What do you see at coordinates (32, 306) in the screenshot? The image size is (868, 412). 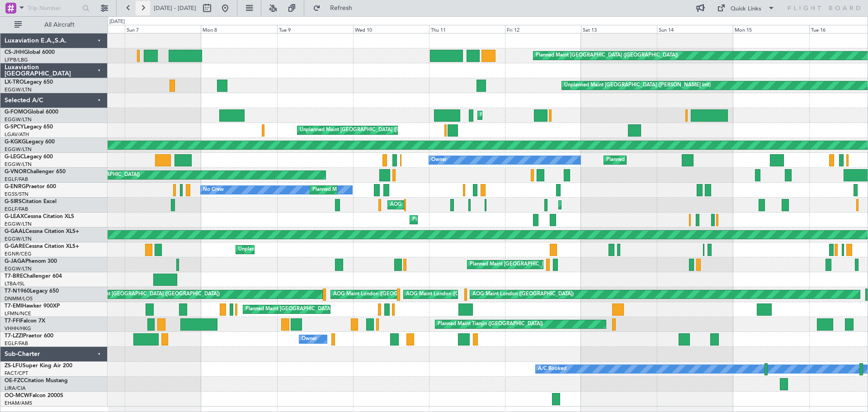 I see `a: T7-EMIHawker 900XP` at bounding box center [32, 306].